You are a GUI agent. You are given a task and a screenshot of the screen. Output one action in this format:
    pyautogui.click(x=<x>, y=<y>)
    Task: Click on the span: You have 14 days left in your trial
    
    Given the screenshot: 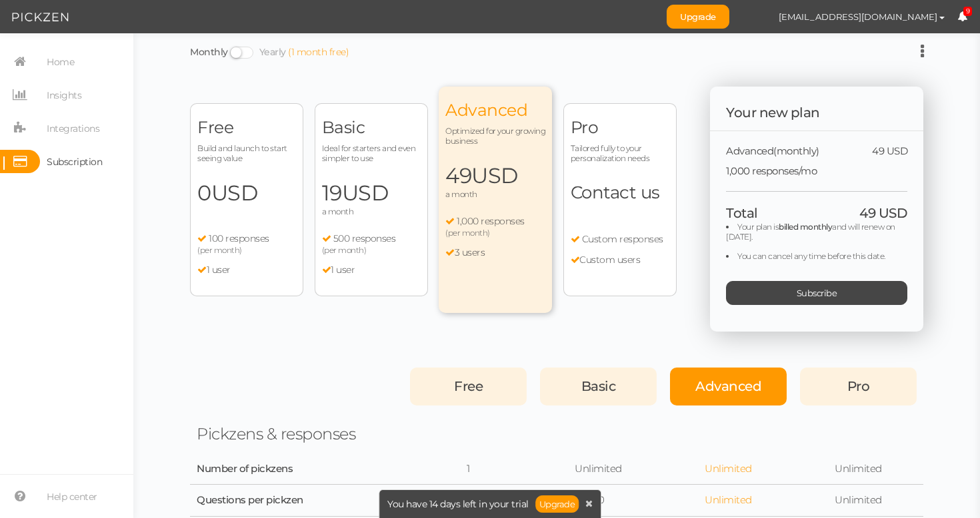 What is the action you would take?
    pyautogui.click(x=458, y=504)
    